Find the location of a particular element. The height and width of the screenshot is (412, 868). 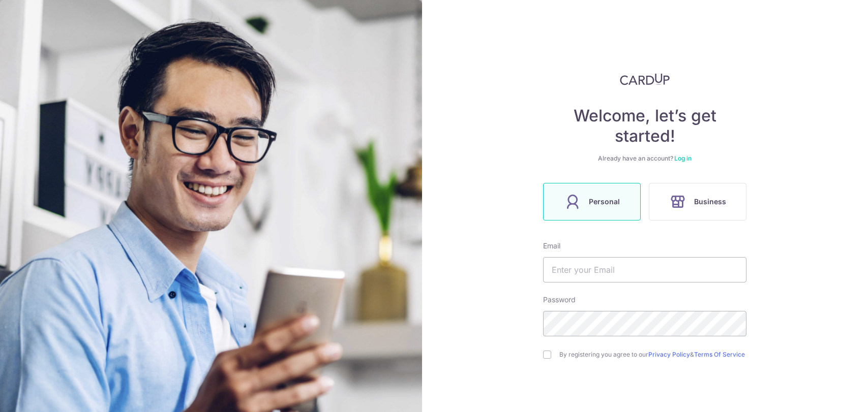

a: Terms Of Service is located at coordinates (719, 354).